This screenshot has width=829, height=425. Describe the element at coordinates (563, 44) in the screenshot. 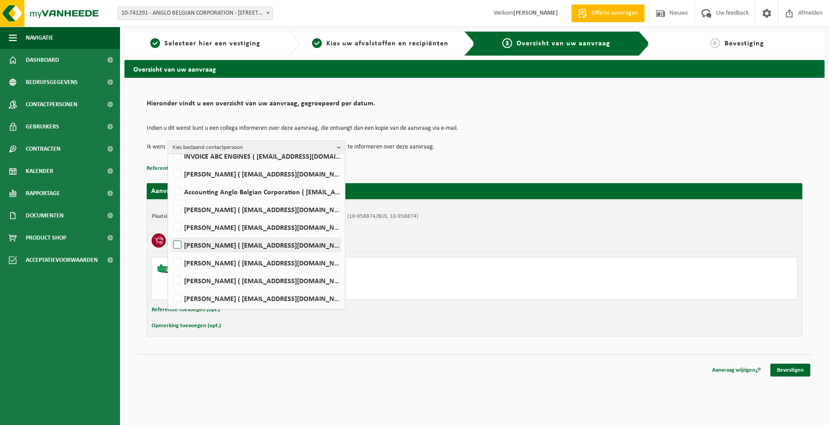

I see `span: Overzicht van uw aanvraag` at that location.